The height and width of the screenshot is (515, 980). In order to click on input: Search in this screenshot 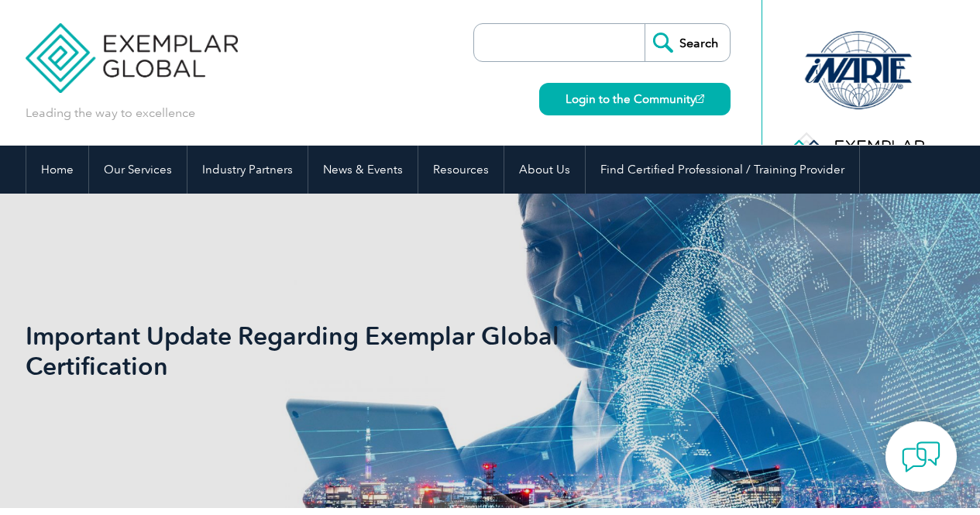, I will do `click(687, 43)`.